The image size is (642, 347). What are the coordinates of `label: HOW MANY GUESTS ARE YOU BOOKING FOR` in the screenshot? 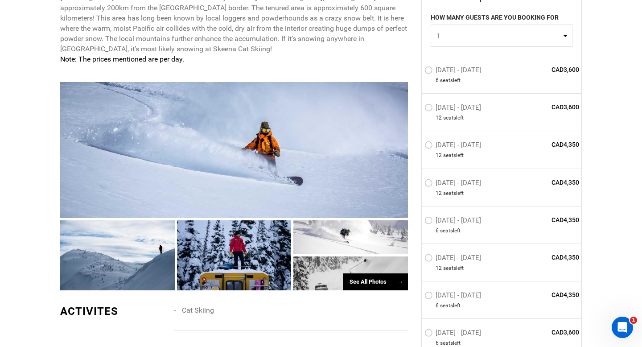 It's located at (494, 19).